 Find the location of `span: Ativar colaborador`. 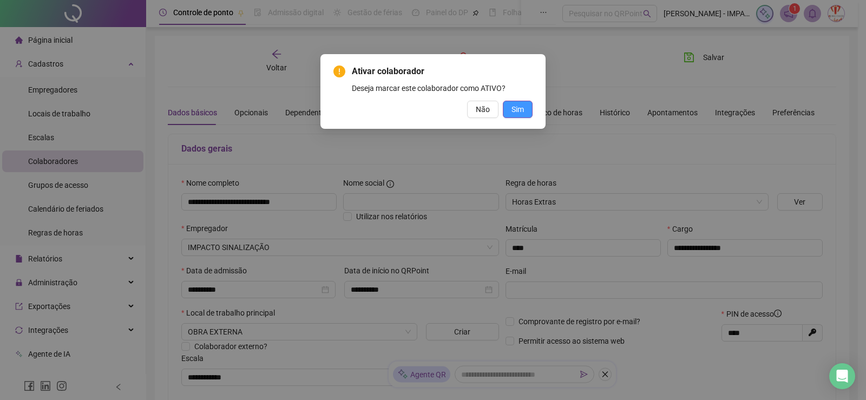

span: Ativar colaborador is located at coordinates (442, 71).